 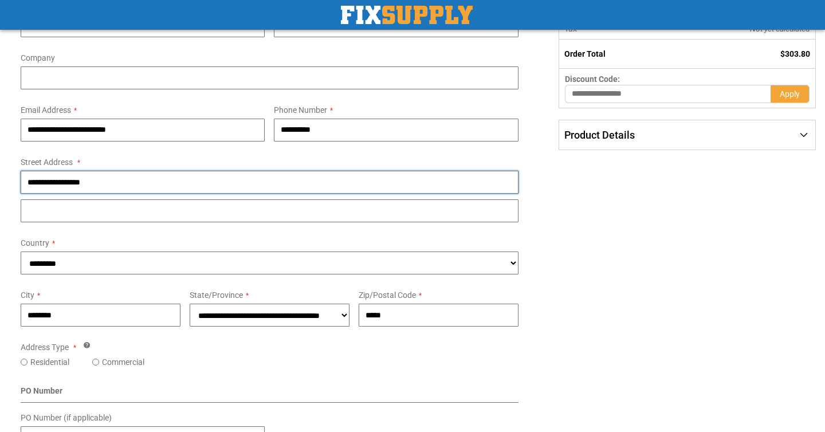 I want to click on span: Discount Code:, so click(x=593, y=79).